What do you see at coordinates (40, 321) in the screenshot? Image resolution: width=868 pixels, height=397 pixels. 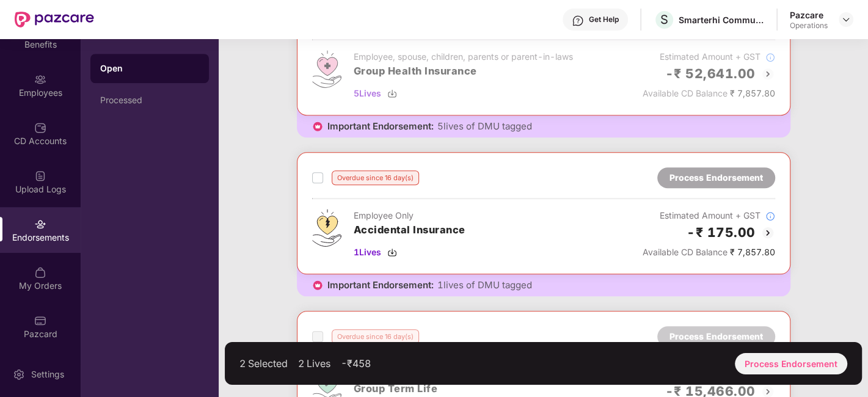 I see `img: svg+xml;base64,PHN2ZyBpZD0iUGF6Y2FyZCIgeG1sbnM9Imh0dHA6Ly93d3cudzMub3JnLzIwMDAvc3ZnIiB3aWR0aD0iMj...` at bounding box center [40, 321].